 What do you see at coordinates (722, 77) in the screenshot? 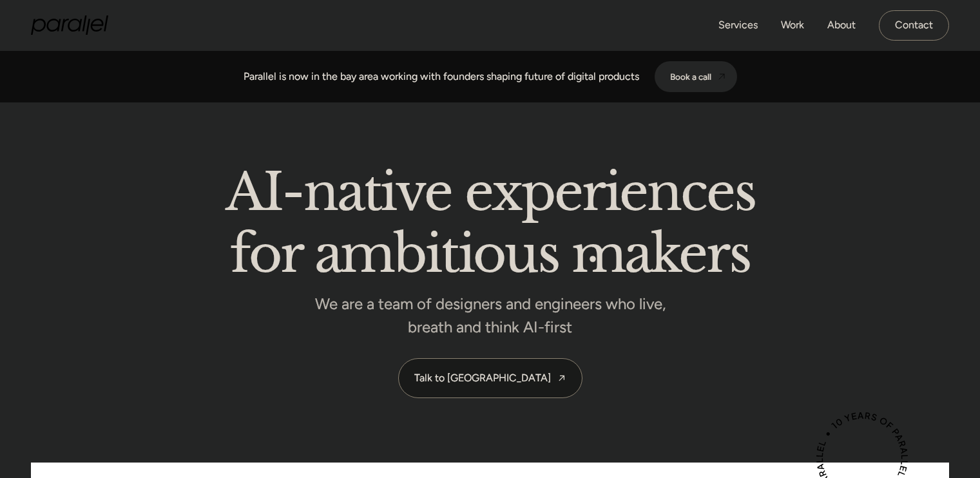
I see `img: CTA arrow image` at bounding box center [722, 77].